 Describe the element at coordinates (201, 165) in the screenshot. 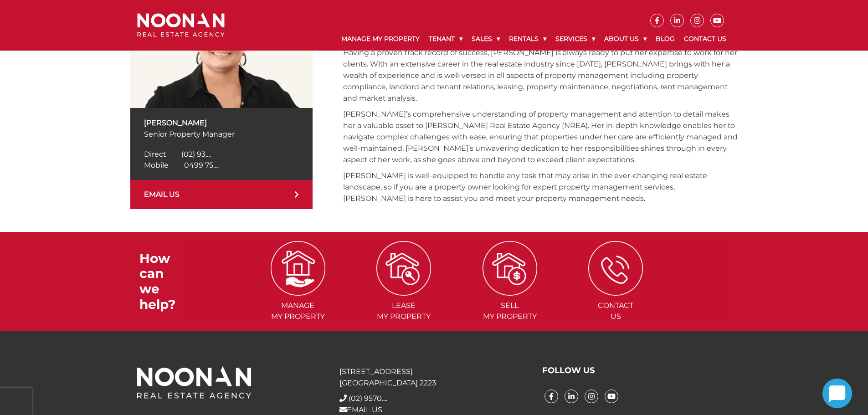

I see `span: 0499 75....` at that location.